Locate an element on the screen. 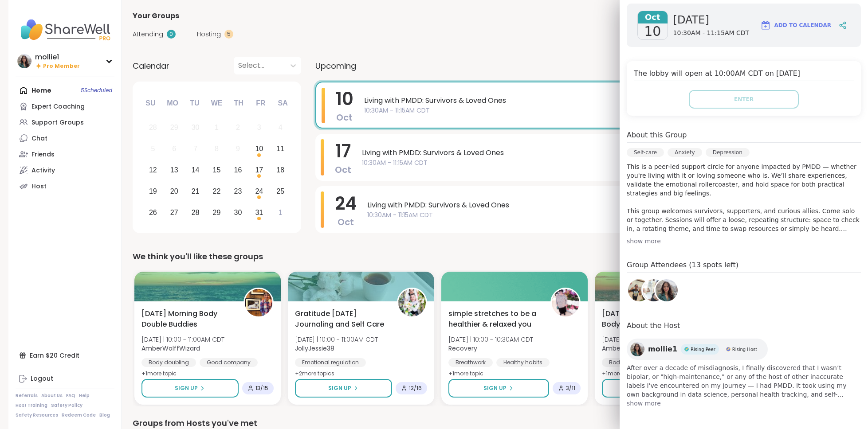 The height and width of the screenshot is (429, 868). div: Anxiety is located at coordinates (684, 153).